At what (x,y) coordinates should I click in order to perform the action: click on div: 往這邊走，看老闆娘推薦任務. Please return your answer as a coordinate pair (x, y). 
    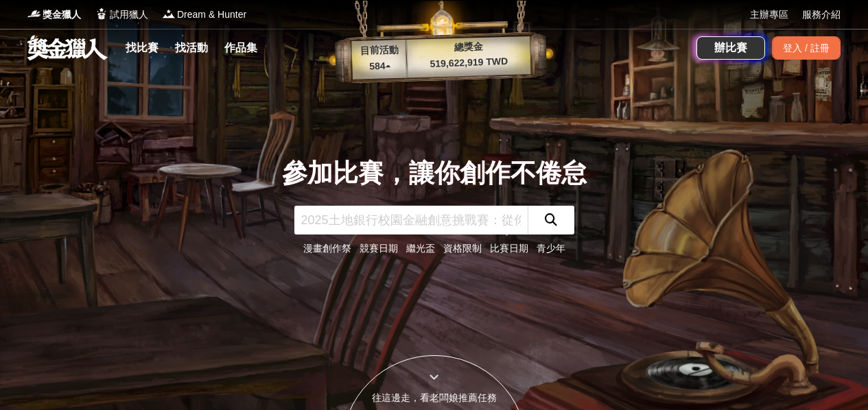
    Looking at the image, I should click on (434, 398).